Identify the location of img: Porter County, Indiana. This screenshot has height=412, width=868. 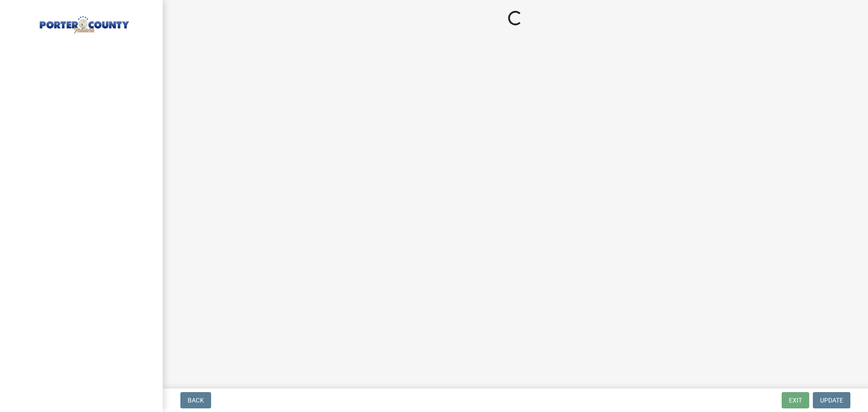
(83, 22).